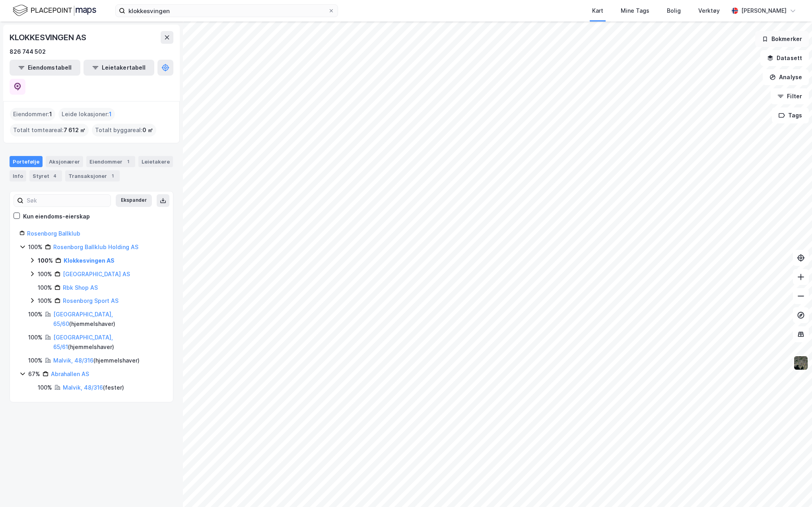 The image size is (812, 507). What do you see at coordinates (89, 260) in the screenshot?
I see `a: Klokkesvingen AS` at bounding box center [89, 260].